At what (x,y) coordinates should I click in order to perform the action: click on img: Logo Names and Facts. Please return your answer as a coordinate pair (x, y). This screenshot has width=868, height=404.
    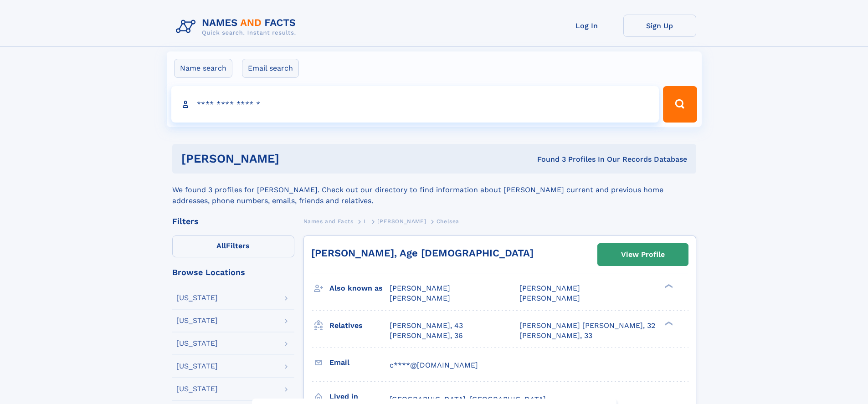
    Looking at the image, I should click on (238, 27).